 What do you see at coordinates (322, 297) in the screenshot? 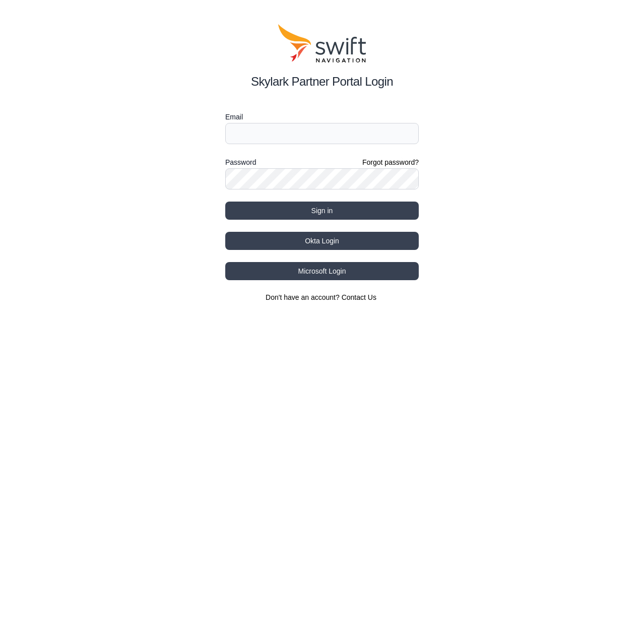
I see `section: Don't have an account?` at bounding box center [322, 297].